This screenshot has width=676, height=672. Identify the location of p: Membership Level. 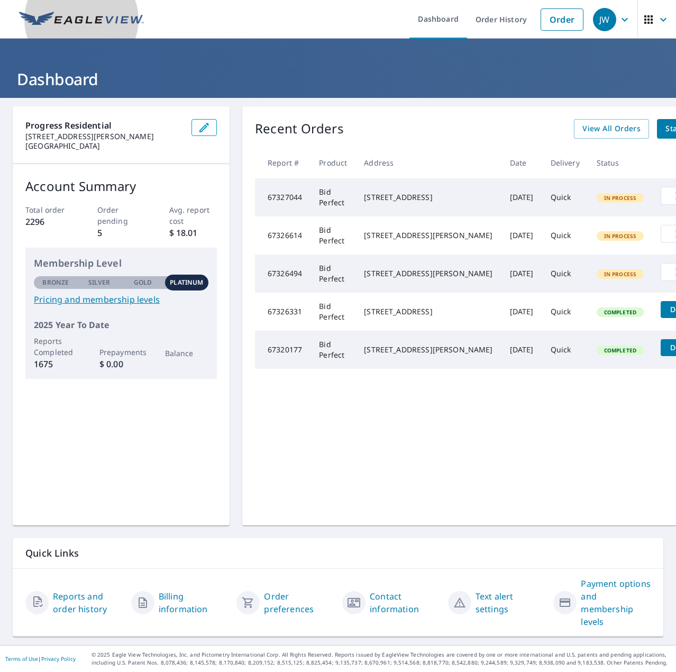
(121, 263).